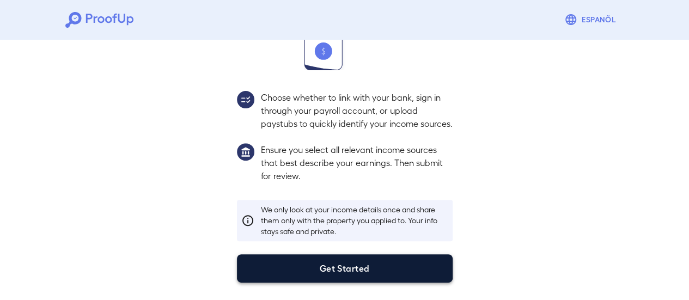  What do you see at coordinates (357, 163) in the screenshot?
I see `p: Ensure you select all relevant income sources that best describe your earnings. Then submit for r...` at bounding box center [357, 163].